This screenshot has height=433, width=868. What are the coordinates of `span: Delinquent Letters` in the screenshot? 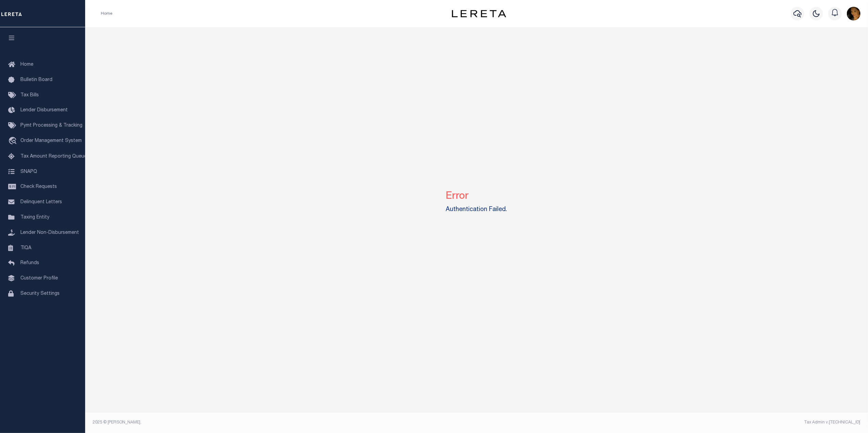 It's located at (41, 202).